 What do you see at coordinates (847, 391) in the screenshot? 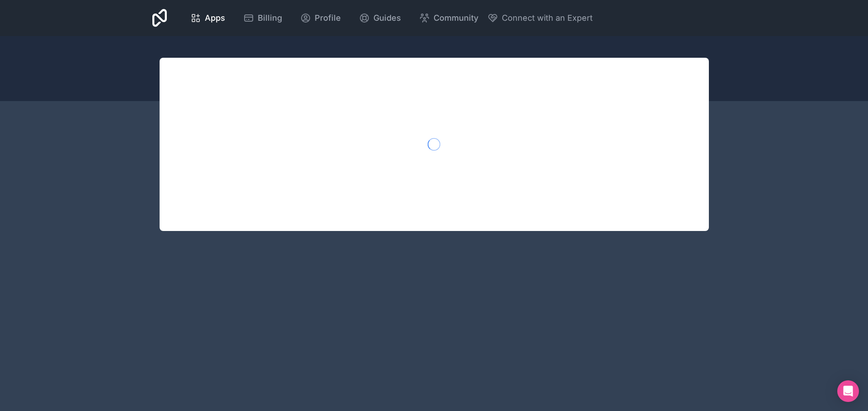
I see `div: Open Intercom Messenger` at bounding box center [847, 391].